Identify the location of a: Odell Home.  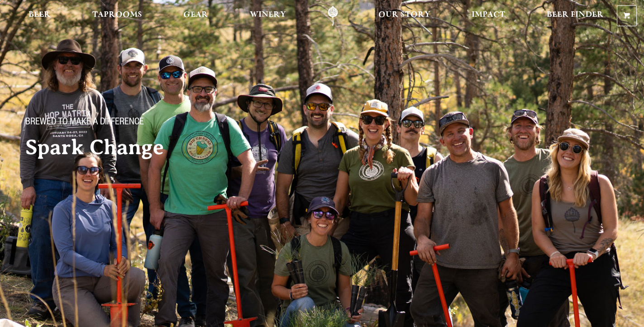
(333, 16).